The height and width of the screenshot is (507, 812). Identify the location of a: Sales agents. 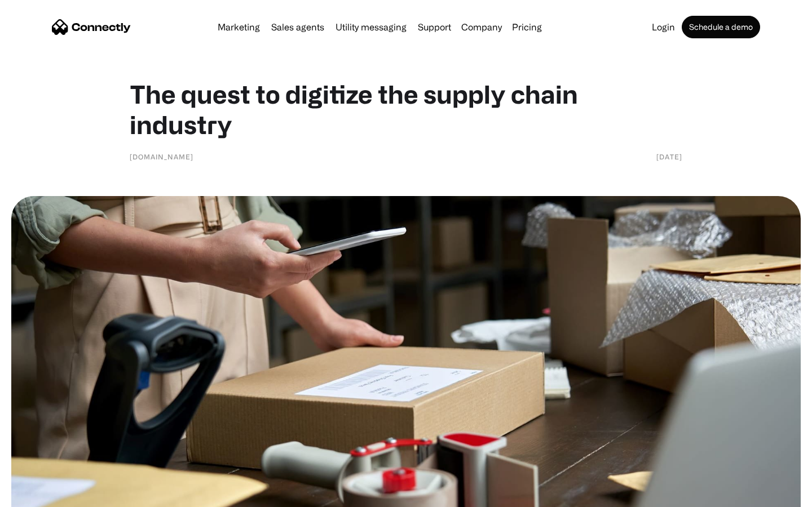
(298, 27).